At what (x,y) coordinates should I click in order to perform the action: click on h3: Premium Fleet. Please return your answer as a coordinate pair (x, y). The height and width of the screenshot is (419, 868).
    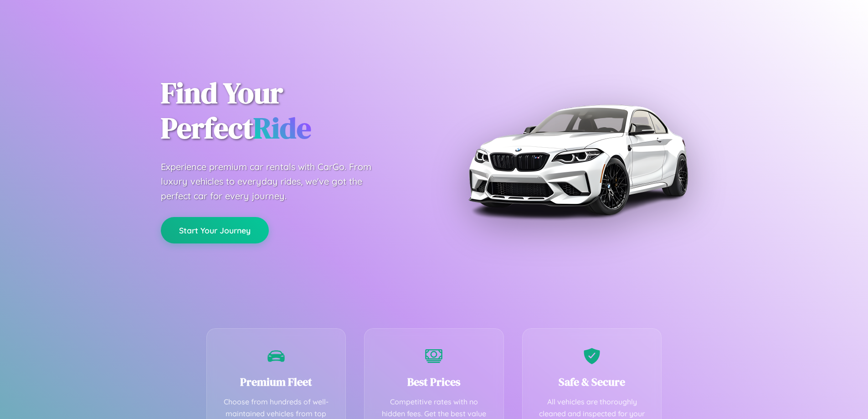
    Looking at the image, I should click on (276, 382).